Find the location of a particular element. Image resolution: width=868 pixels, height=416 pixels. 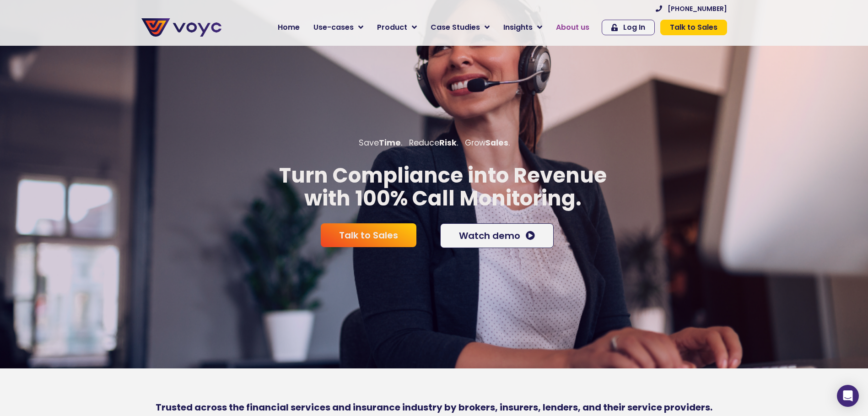

b: Time is located at coordinates (390, 143).